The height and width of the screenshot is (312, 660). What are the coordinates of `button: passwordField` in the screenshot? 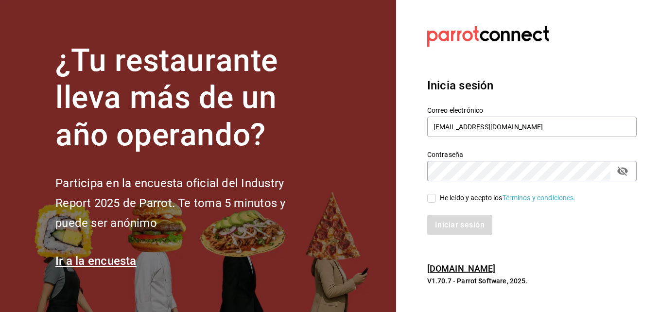 It's located at (623, 171).